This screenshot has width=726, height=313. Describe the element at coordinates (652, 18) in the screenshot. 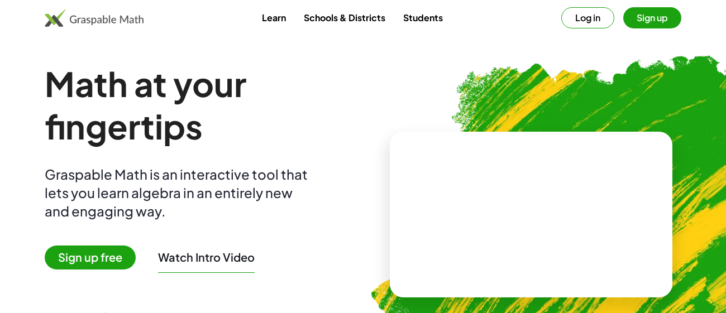

I see `button: Sign up` at that location.